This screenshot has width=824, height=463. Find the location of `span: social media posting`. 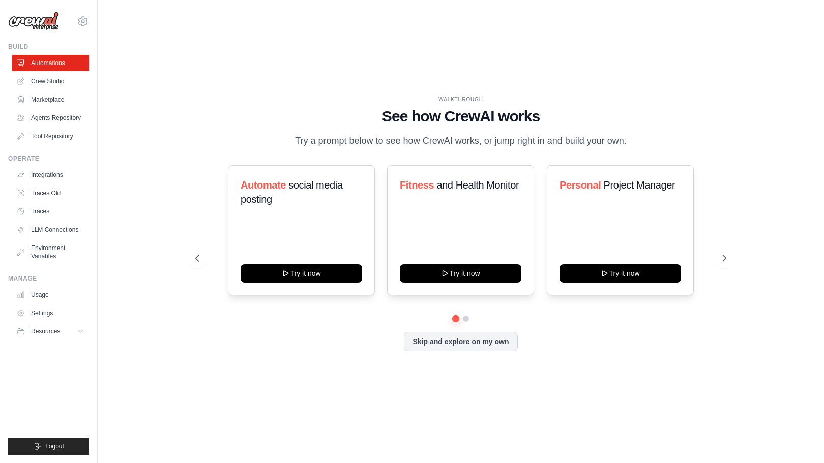

span: social media posting is located at coordinates (291, 192).